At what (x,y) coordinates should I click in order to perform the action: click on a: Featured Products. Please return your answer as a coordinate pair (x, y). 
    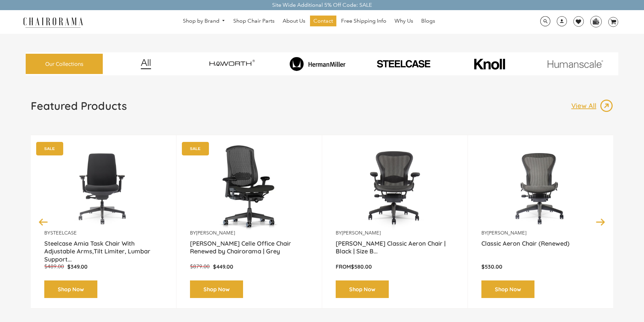
    Looking at the image, I should click on (79, 108).